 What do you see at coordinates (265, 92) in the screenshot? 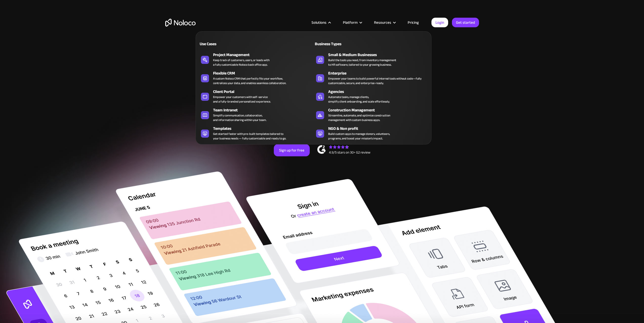
I see `div: Client Portal` at bounding box center [265, 92].